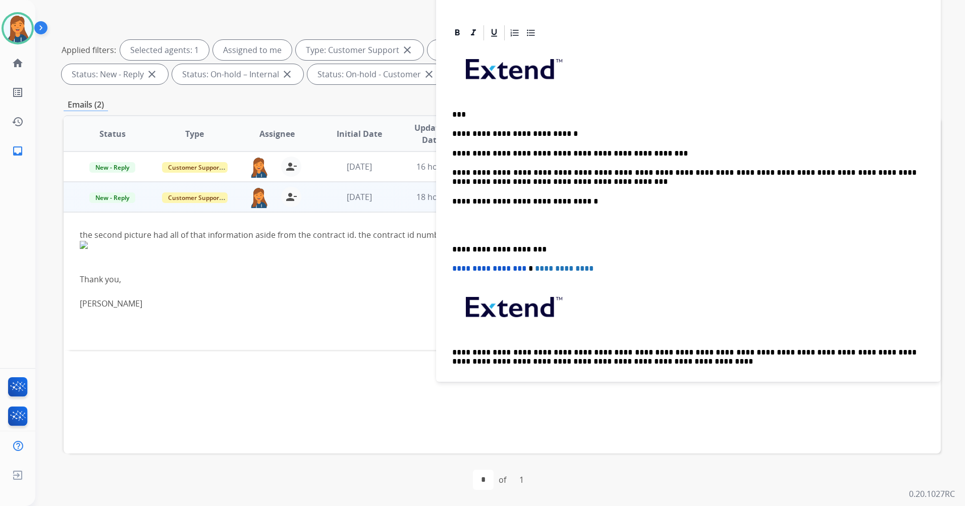 This screenshot has height=506, width=965. What do you see at coordinates (376, 74) in the screenshot?
I see `div: Status: On-hold - Customer` at bounding box center [376, 74].